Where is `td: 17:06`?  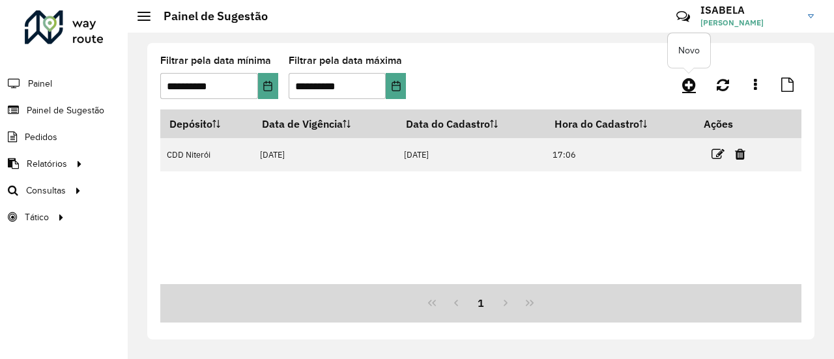 td: 17:06 is located at coordinates (619, 154).